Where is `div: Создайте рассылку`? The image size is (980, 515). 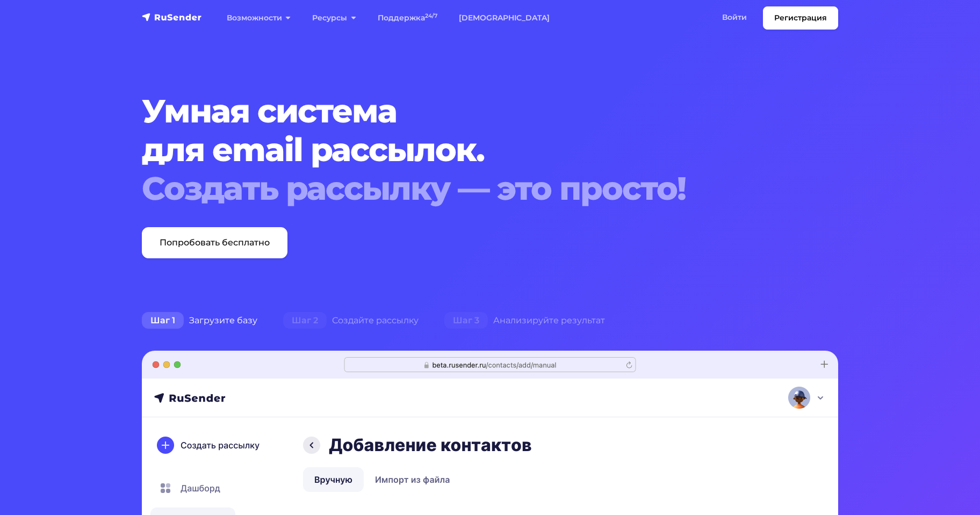 div: Создайте рассылку is located at coordinates (351, 321).